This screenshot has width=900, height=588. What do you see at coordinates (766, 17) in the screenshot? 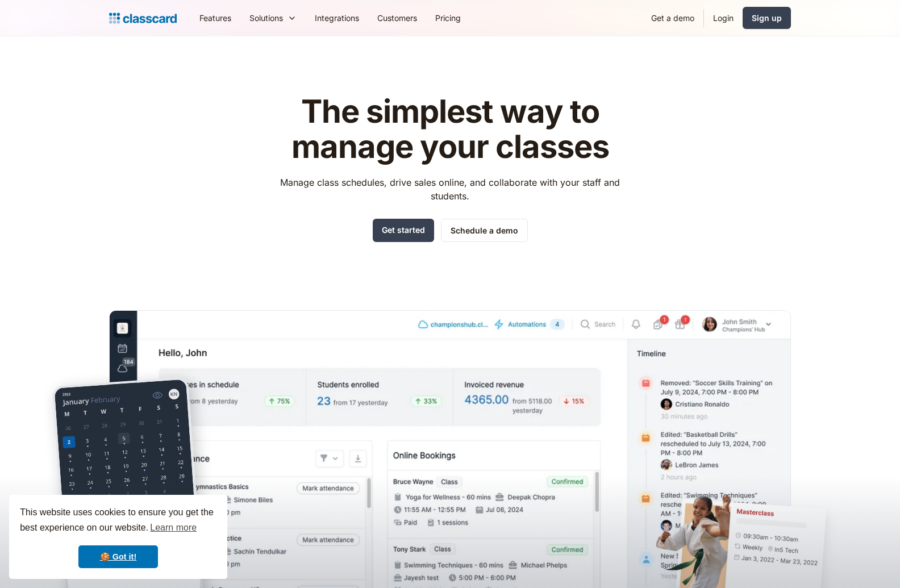
I see `div: Sign up` at bounding box center [766, 17].